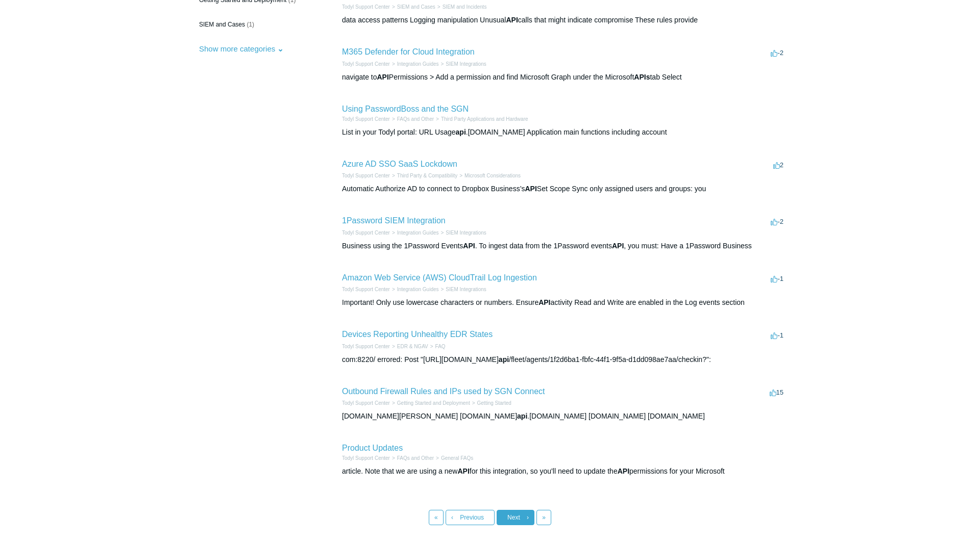 This screenshot has width=980, height=544. Describe the element at coordinates (461, 6) in the screenshot. I see `li: SIEM and Incidents` at that location.